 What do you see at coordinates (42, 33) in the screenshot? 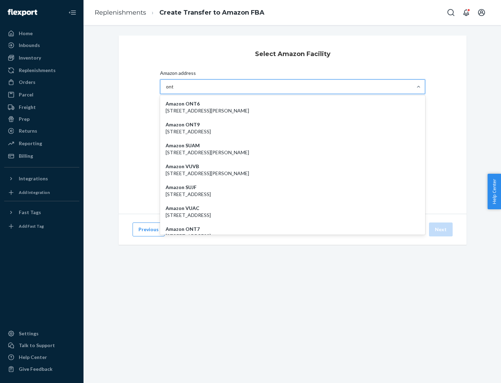
I see `a: Home` at bounding box center [42, 33].